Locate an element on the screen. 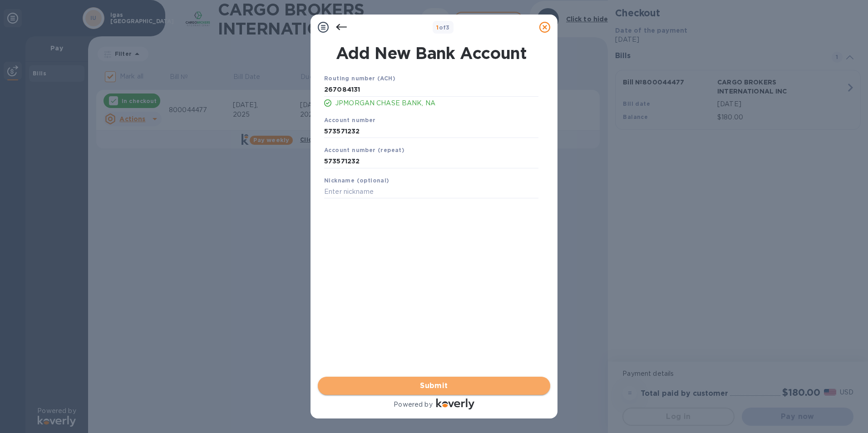 The height and width of the screenshot is (433, 868). b: Routing number (ACH) is located at coordinates (360, 78).